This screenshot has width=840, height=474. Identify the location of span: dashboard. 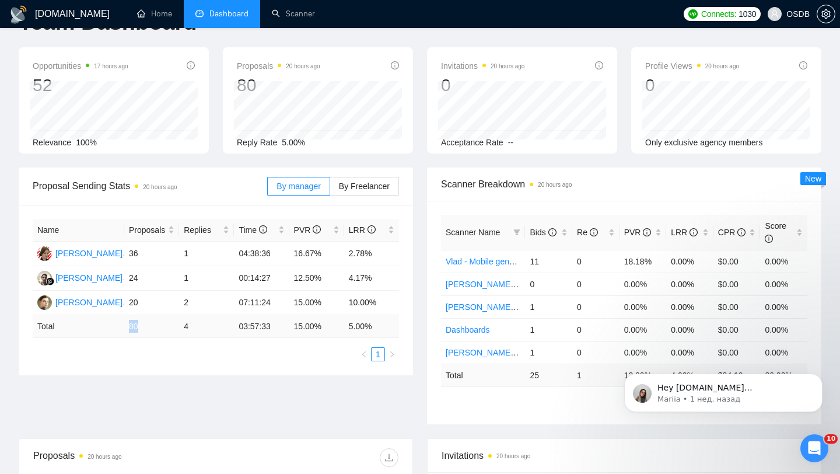
(199, 13).